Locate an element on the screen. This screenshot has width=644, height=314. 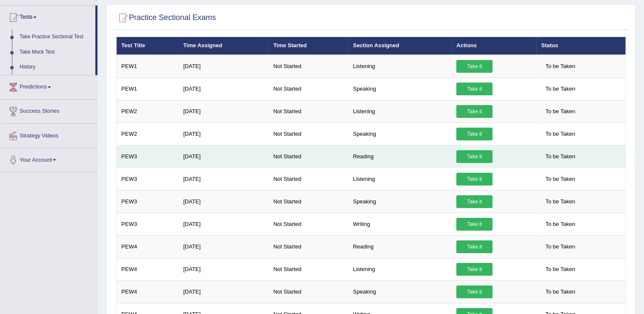
a: Strategy Videos is located at coordinates (49, 134).